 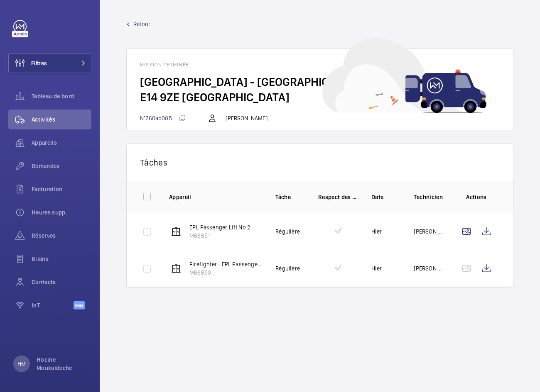 I want to click on span: Beta, so click(x=79, y=305).